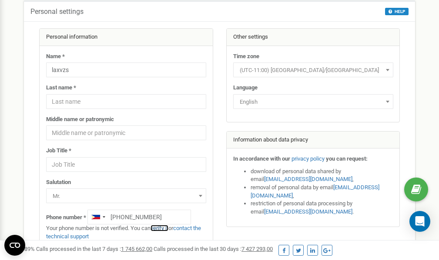 The height and width of the screenshot is (260, 439). Describe the element at coordinates (159, 228) in the screenshot. I see `a: verify it` at that location.